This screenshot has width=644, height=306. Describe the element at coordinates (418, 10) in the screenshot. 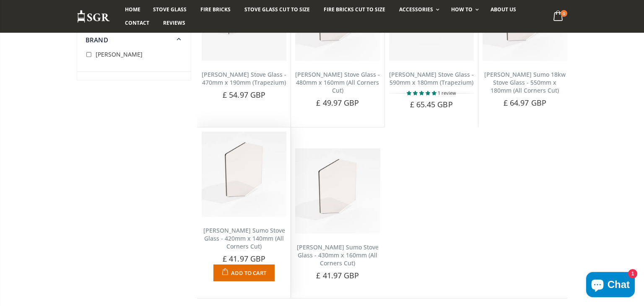

I see `a: Accessories` at that location.